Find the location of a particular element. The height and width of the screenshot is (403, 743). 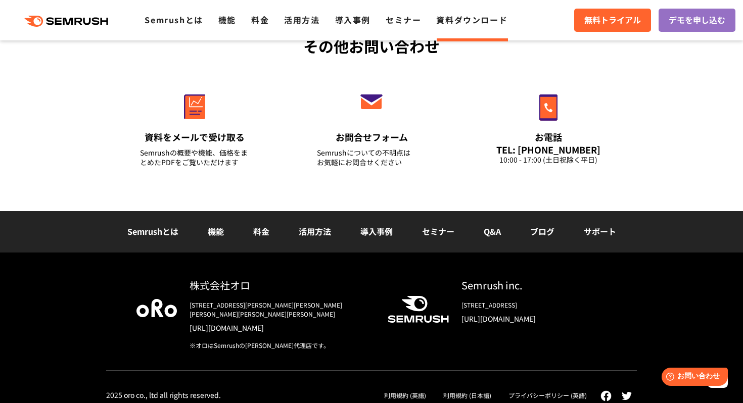

a: お問合せフォーム Semrushについての不明点はお気軽にお問合せください is located at coordinates (371, 126).